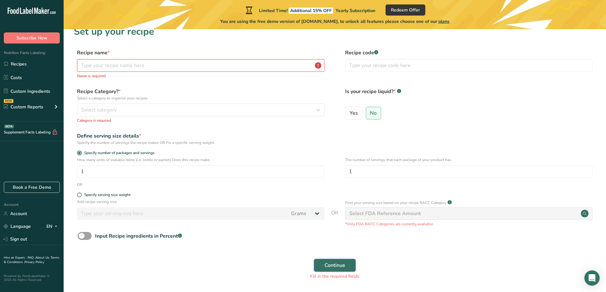 The image size is (606, 292). I want to click on label: Recipe name, so click(201, 53).